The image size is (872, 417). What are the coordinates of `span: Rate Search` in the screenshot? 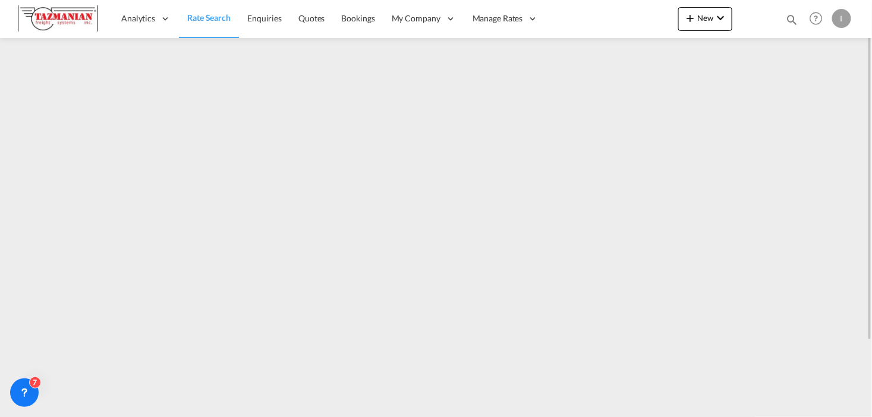 It's located at (209, 17).